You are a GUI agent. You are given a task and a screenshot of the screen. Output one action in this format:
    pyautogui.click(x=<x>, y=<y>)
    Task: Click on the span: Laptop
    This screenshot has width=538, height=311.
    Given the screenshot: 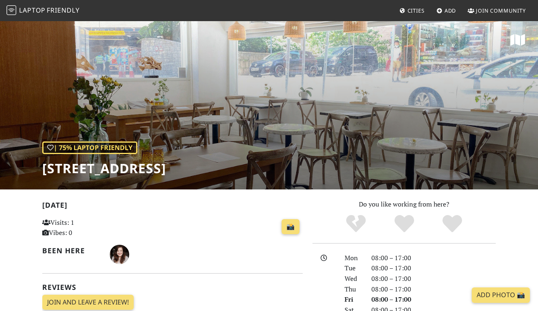 What is the action you would take?
    pyautogui.click(x=32, y=10)
    